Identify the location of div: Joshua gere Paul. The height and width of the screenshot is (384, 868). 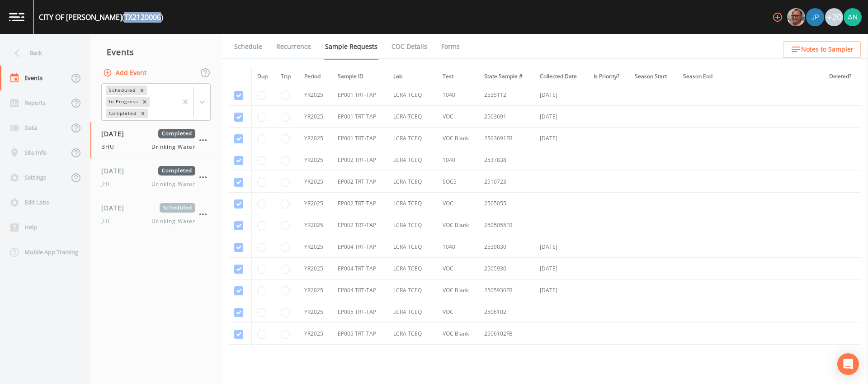
(815, 17).